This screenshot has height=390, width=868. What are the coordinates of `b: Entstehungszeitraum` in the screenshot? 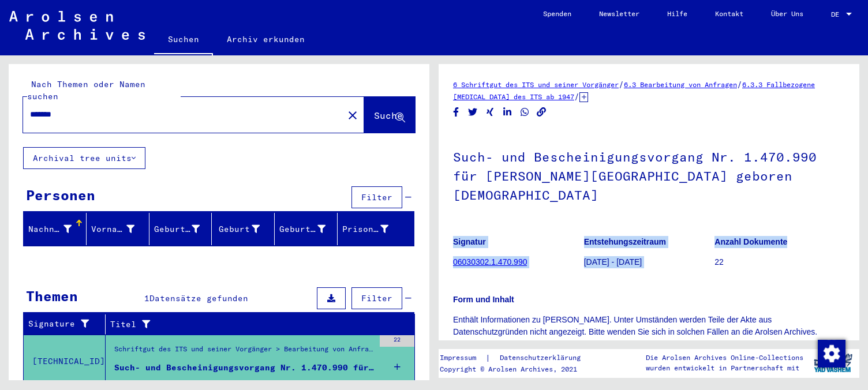 It's located at (625, 242).